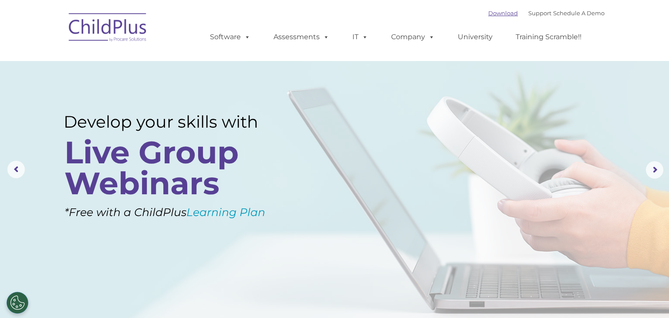 The height and width of the screenshot is (318, 669). Describe the element at coordinates (579, 13) in the screenshot. I see `a: Schedule A Demo` at that location.